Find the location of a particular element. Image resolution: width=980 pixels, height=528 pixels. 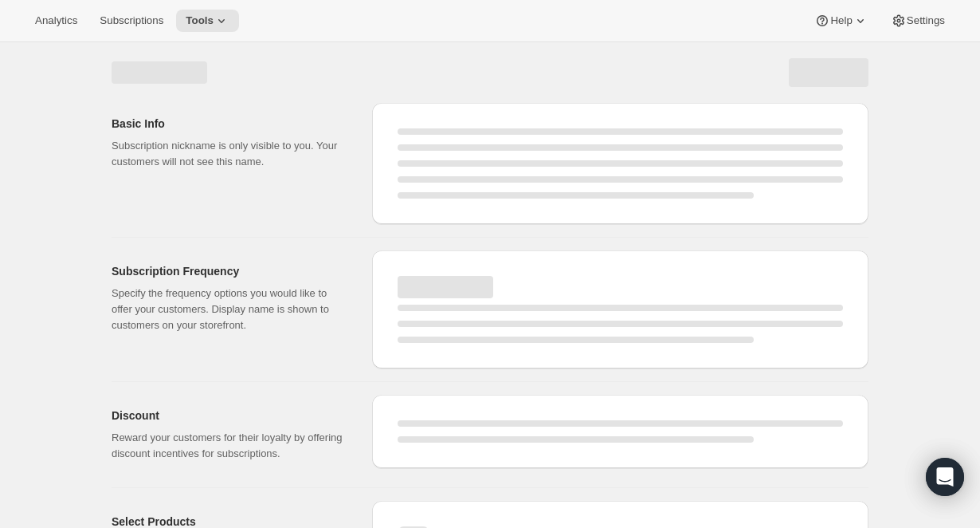

p: Specify the frequency options you would like to offer your customers. Display name is shown to cu... is located at coordinates (229, 310).